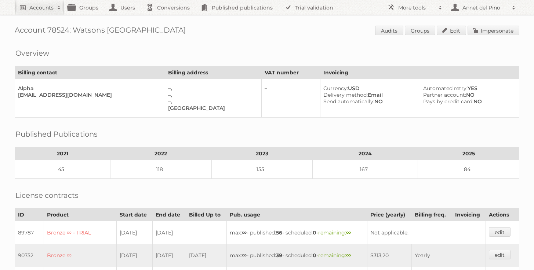  I want to click on th: 2022, so click(161, 154).